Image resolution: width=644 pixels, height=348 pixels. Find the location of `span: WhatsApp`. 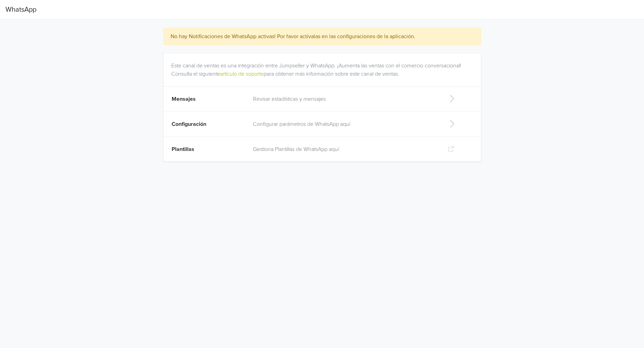

span: WhatsApp is located at coordinates (21, 9).